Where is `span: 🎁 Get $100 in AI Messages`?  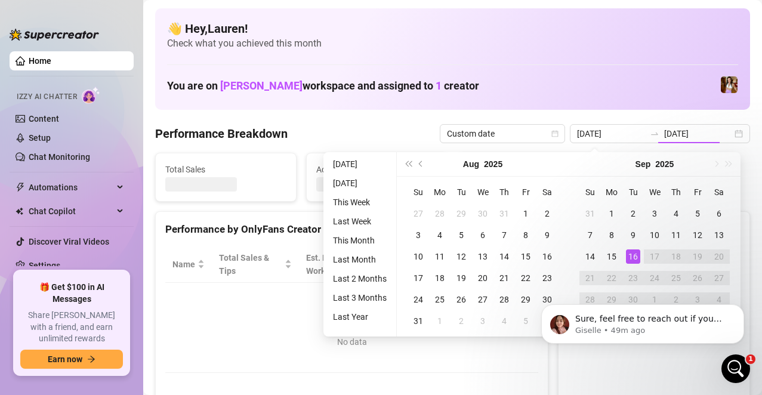 span: 🎁 Get $100 in AI Messages is located at coordinates (72, 293).